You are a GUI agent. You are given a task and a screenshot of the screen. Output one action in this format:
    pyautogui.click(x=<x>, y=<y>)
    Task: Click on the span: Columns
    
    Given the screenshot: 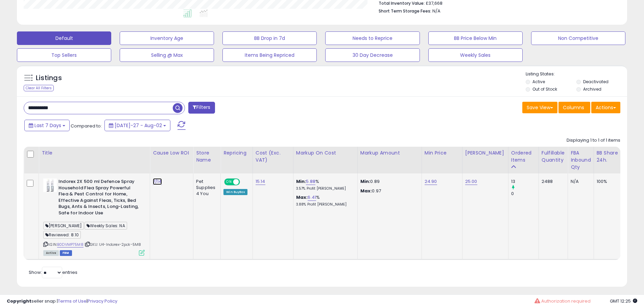 What is the action you would take?
    pyautogui.click(x=574, y=107)
    